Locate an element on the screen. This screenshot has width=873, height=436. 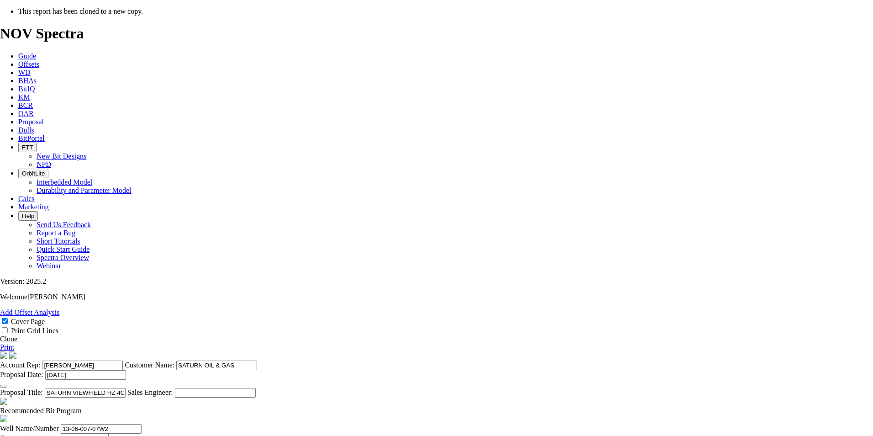
a: Calcs is located at coordinates (26, 198).